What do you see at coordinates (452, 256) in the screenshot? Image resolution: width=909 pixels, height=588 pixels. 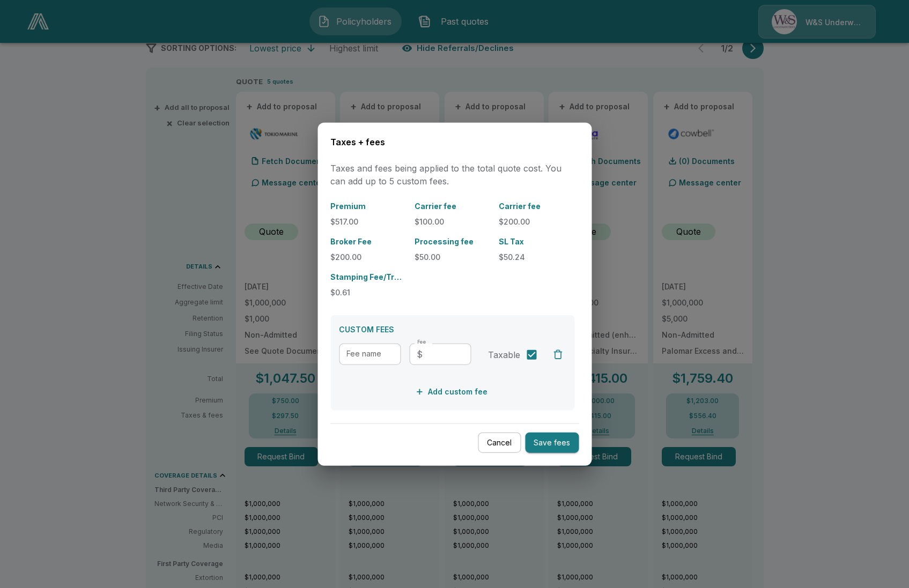 I see `p: $50.00` at bounding box center [452, 256].